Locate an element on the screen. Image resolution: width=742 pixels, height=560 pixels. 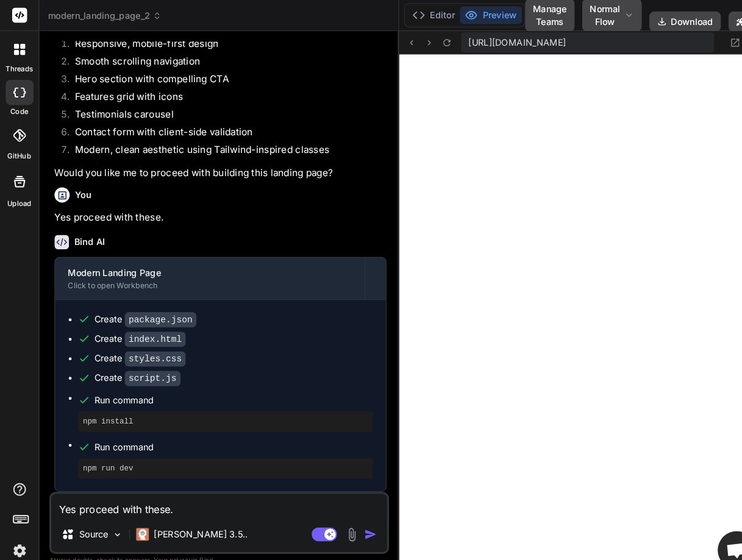
img: attachment is located at coordinates (338, 514).